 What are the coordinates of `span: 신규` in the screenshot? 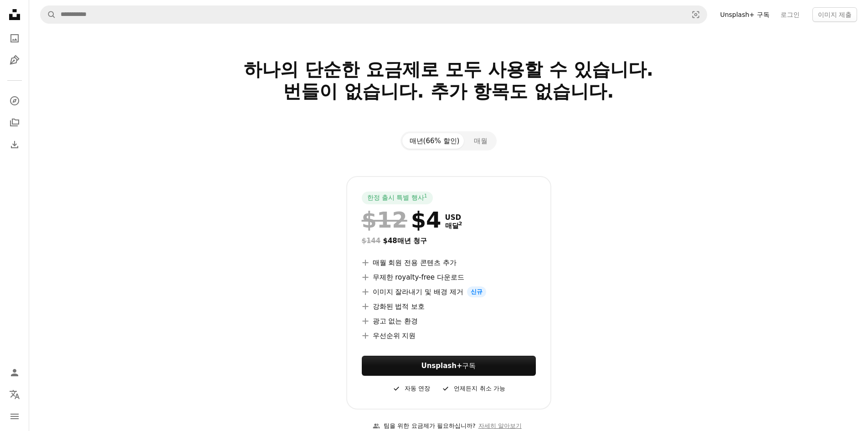 It's located at (477, 292).